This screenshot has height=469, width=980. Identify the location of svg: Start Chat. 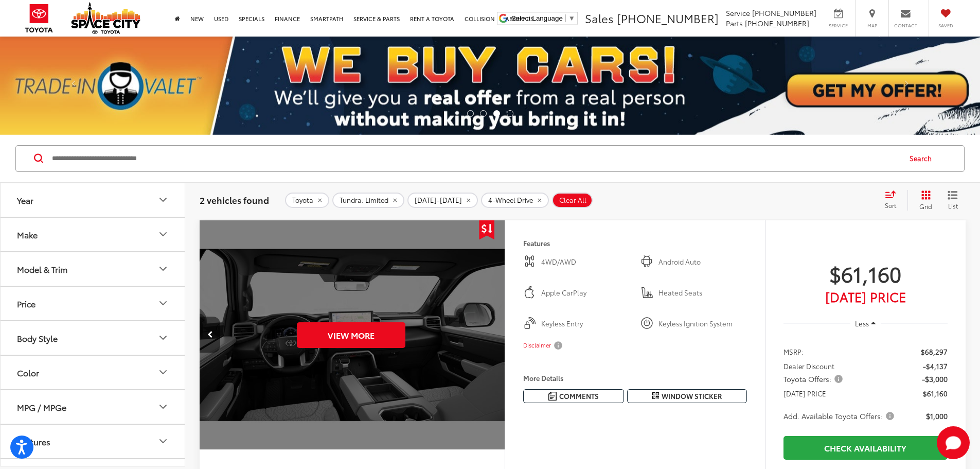
(954, 443).